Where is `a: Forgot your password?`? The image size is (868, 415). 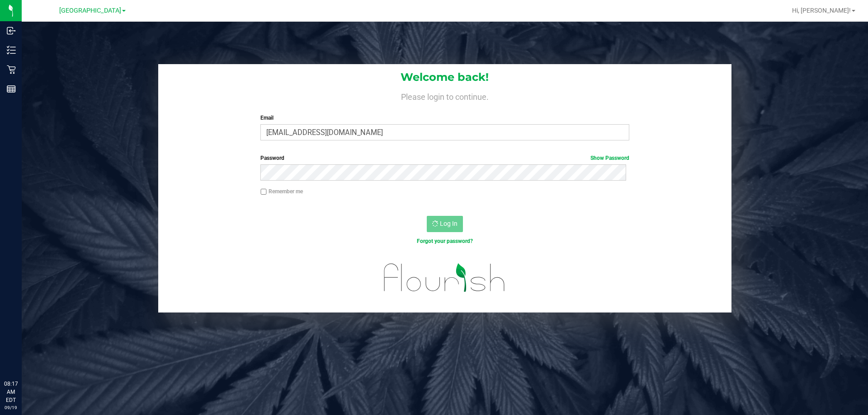
a: Forgot your password? is located at coordinates (445, 242).